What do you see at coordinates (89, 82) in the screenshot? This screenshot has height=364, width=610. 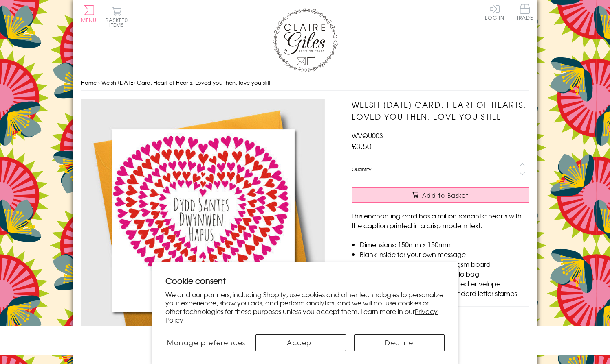 I see `a: Home` at bounding box center [89, 82].